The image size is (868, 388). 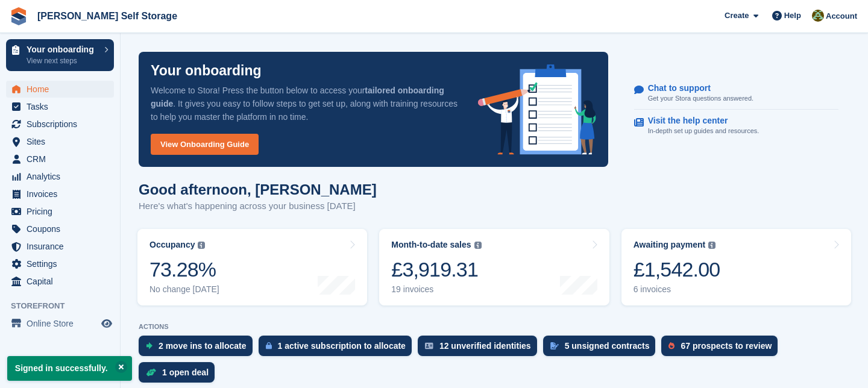 I want to click on div: 1 active subscription to allocate, so click(x=342, y=346).